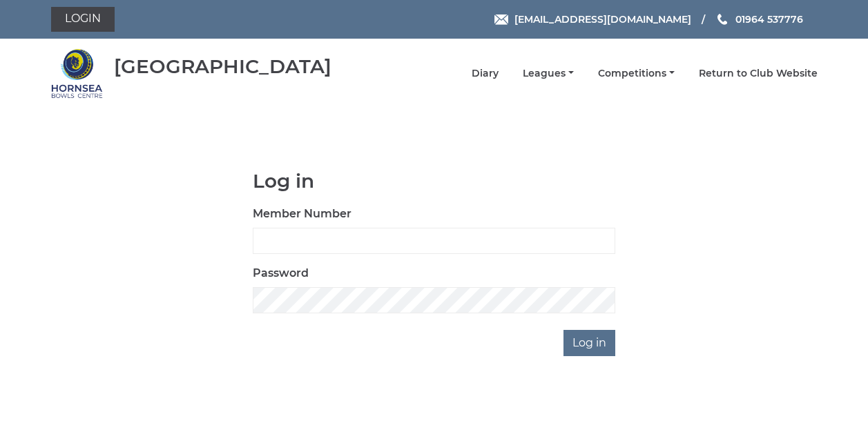 The image size is (868, 421). Describe the element at coordinates (758, 73) in the screenshot. I see `a: Return to Club Website` at that location.